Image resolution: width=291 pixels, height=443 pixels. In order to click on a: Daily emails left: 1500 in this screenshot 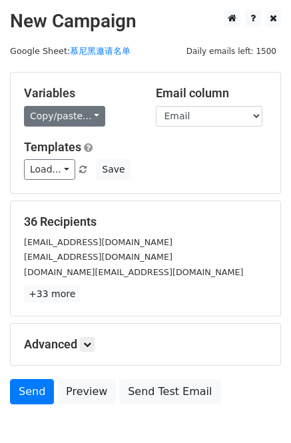, I will do `click(231, 51)`.